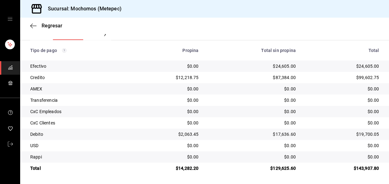  Describe the element at coordinates (78, 100) in the screenshot. I see `div: Transferencia` at that location.